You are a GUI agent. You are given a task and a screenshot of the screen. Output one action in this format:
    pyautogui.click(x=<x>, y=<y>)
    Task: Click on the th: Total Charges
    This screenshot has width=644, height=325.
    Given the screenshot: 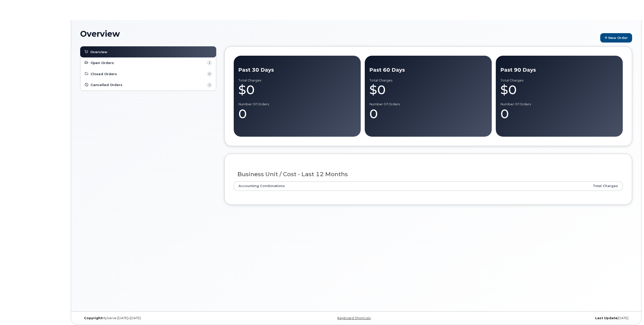 What is the action you would take?
    pyautogui.click(x=549, y=186)
    